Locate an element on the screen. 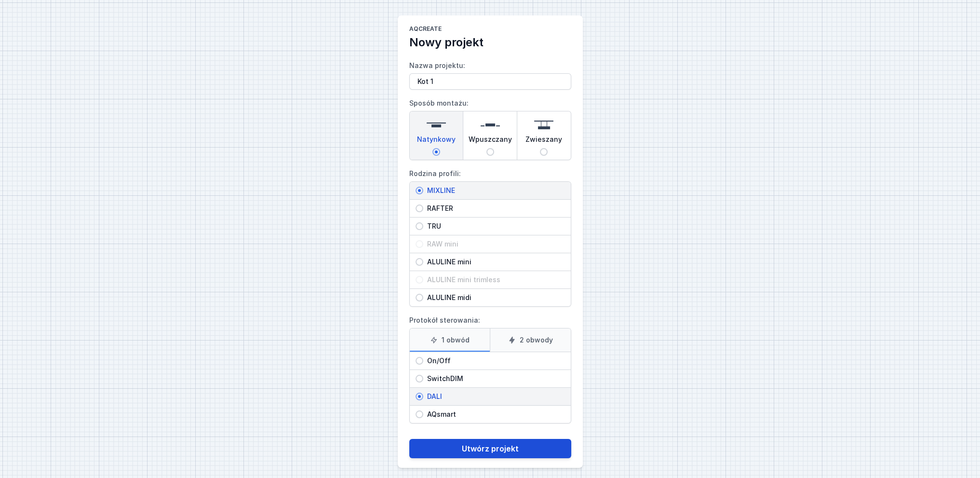 Image resolution: width=980 pixels, height=478 pixels. span: AQsmart is located at coordinates (494, 414).